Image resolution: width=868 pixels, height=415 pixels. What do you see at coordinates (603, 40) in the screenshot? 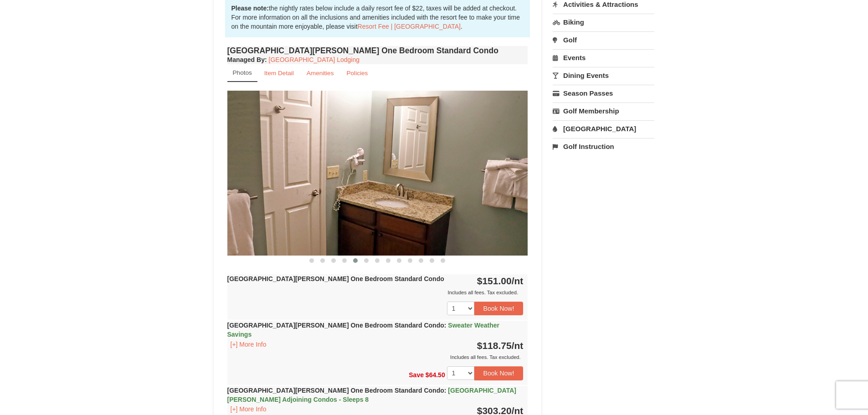
I see `a: Golf` at bounding box center [603, 40].